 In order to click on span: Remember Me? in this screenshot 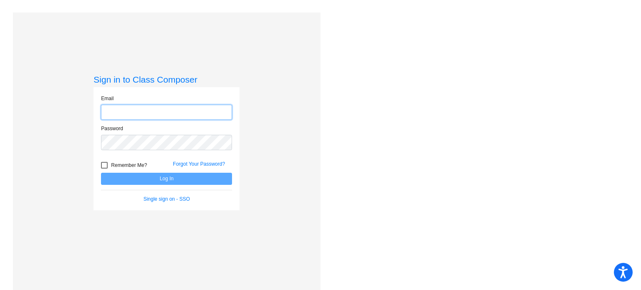, I will do `click(129, 165)`.